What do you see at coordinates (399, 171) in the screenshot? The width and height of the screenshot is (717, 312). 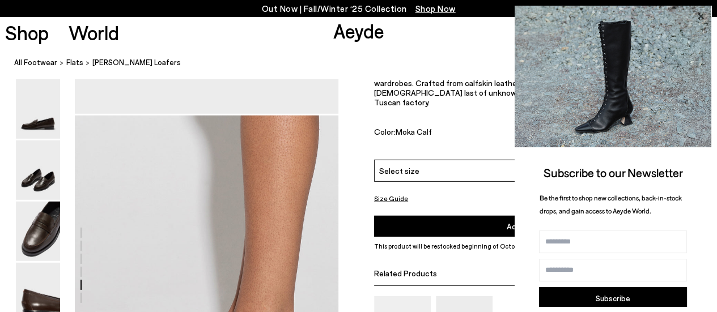 I see `span: Select size` at bounding box center [399, 171].